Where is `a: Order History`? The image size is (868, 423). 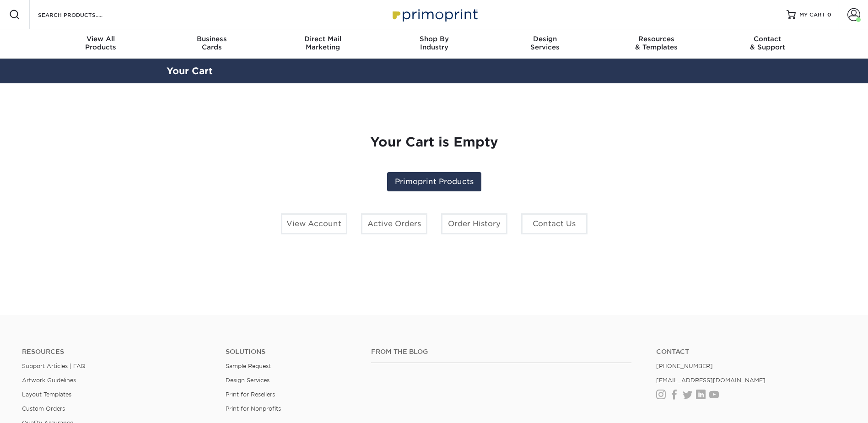 a: Order History is located at coordinates (474, 223).